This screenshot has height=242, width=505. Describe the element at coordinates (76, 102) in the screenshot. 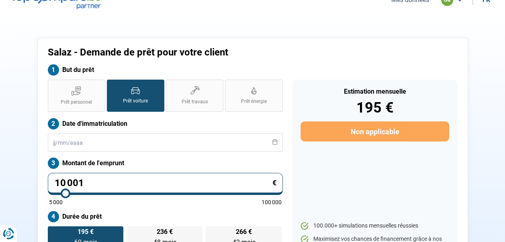

I see `span: Prêt personnel` at that location.